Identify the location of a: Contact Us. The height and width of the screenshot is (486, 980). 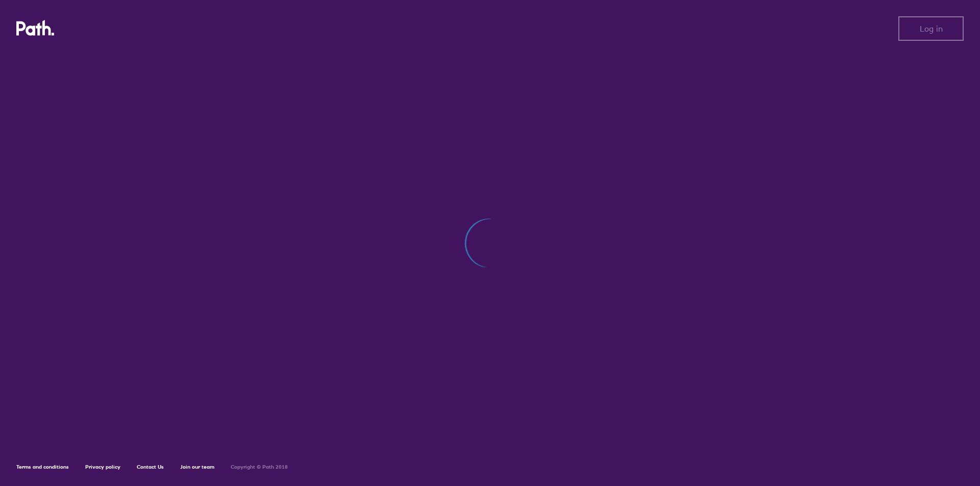
(150, 467).